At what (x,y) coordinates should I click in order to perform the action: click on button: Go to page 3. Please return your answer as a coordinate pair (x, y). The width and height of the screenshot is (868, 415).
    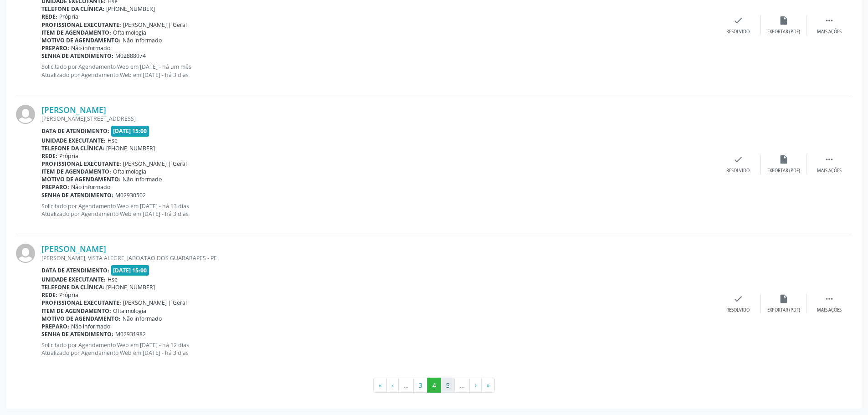
    Looking at the image, I should click on (420, 385).